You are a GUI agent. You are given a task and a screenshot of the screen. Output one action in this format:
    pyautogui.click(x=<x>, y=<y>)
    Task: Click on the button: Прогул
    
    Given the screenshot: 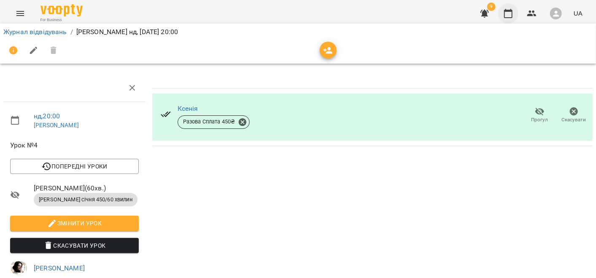 What is the action you would take?
    pyautogui.click(x=539, y=115)
    